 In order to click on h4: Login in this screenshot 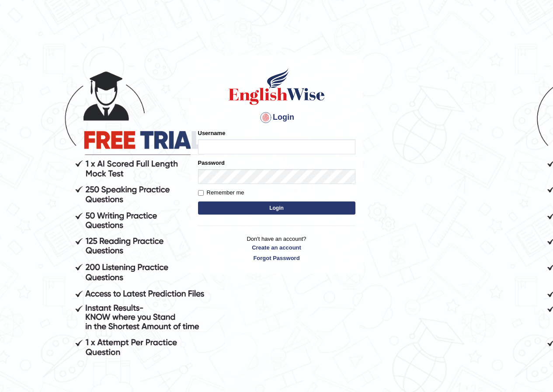, I will do `click(277, 117)`.